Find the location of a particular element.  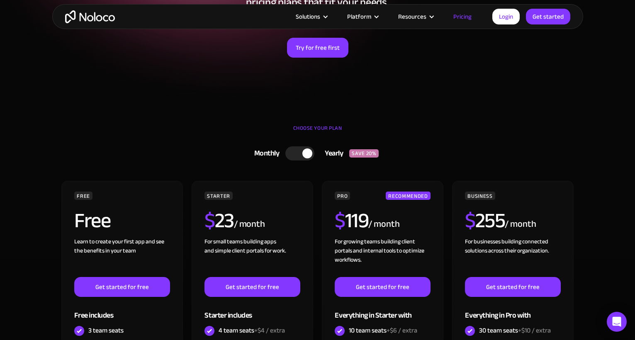

span: +$10 / extra is located at coordinates (534, 331).